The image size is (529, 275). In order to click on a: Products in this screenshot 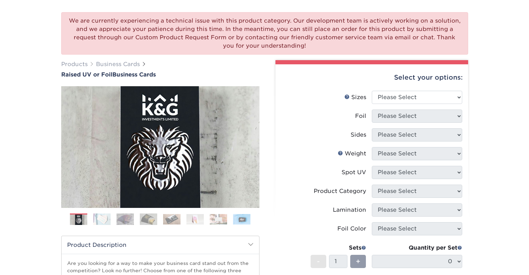, I will do `click(74, 64)`.